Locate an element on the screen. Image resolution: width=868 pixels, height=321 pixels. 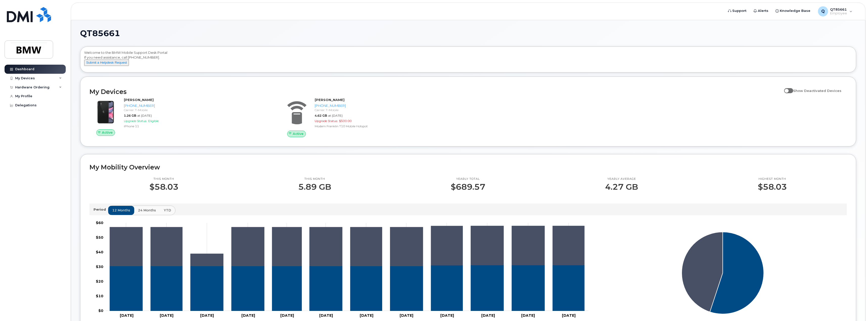
g: 409-504-5552 is located at coordinates (347, 288).